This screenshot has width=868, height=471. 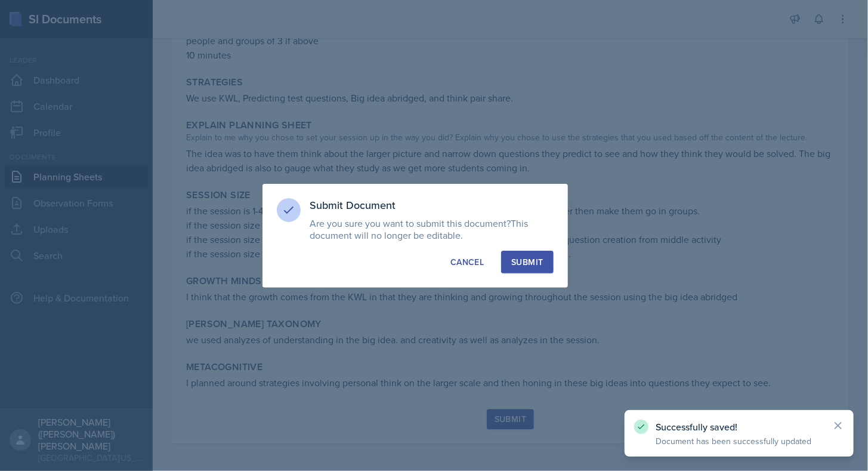 What do you see at coordinates (739, 427) in the screenshot?
I see `p: Successfully saved!` at bounding box center [739, 427].